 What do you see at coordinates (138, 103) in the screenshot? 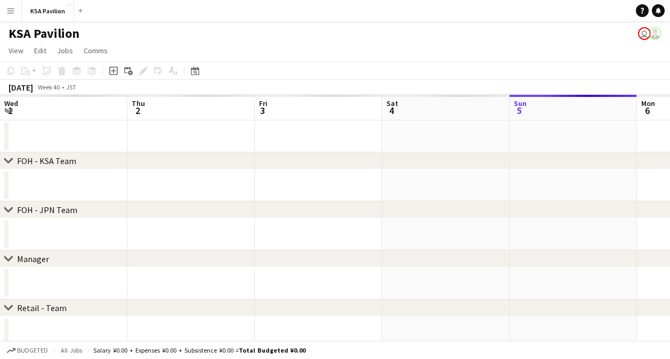
I see `span: Thu` at bounding box center [138, 103].